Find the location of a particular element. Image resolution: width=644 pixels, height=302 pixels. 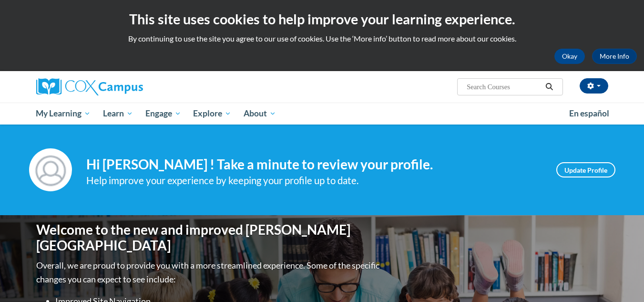

span: Learn is located at coordinates (118, 114).